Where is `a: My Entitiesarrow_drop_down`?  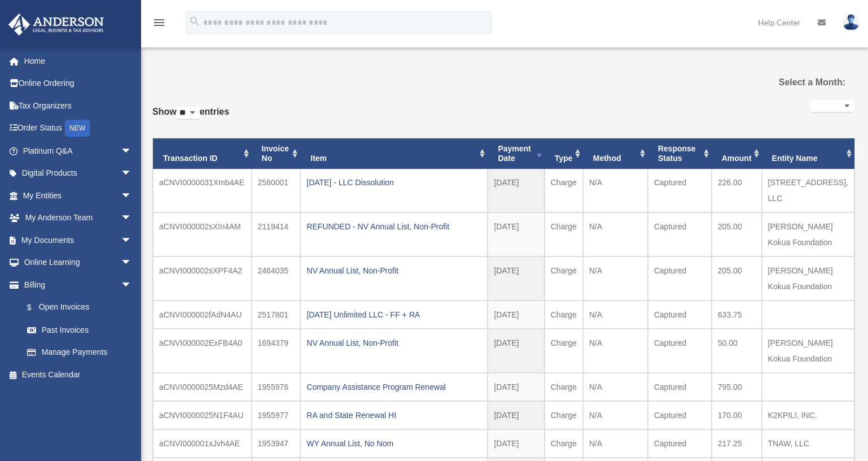 a: My Entitiesarrow_drop_down is located at coordinates (78, 195).